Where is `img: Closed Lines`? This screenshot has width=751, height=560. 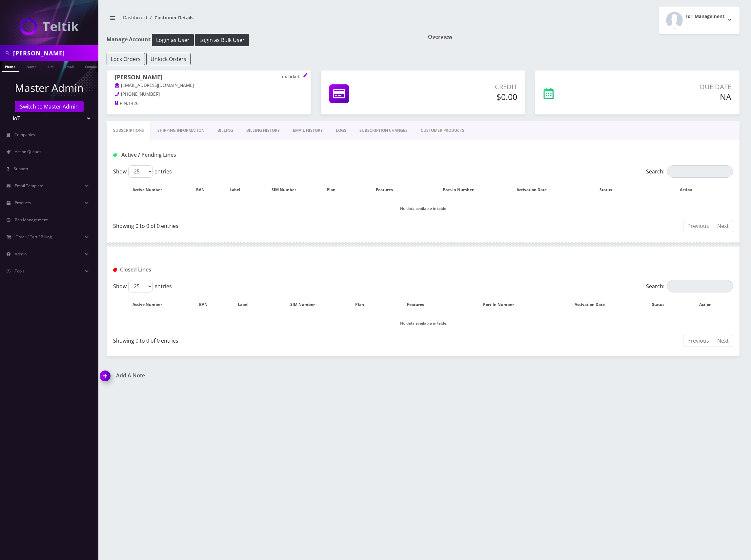
img: Closed Lines is located at coordinates (115, 269).